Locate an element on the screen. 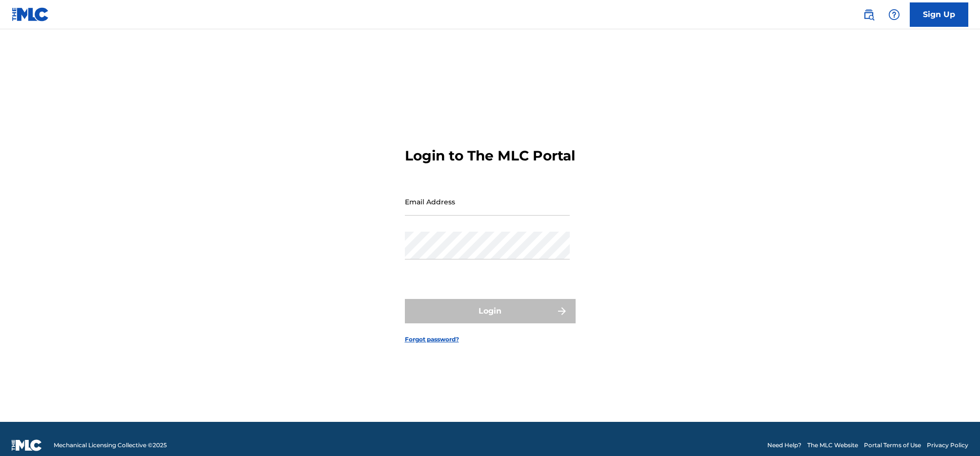  h3: Login to The MLC Portal is located at coordinates (490, 155).